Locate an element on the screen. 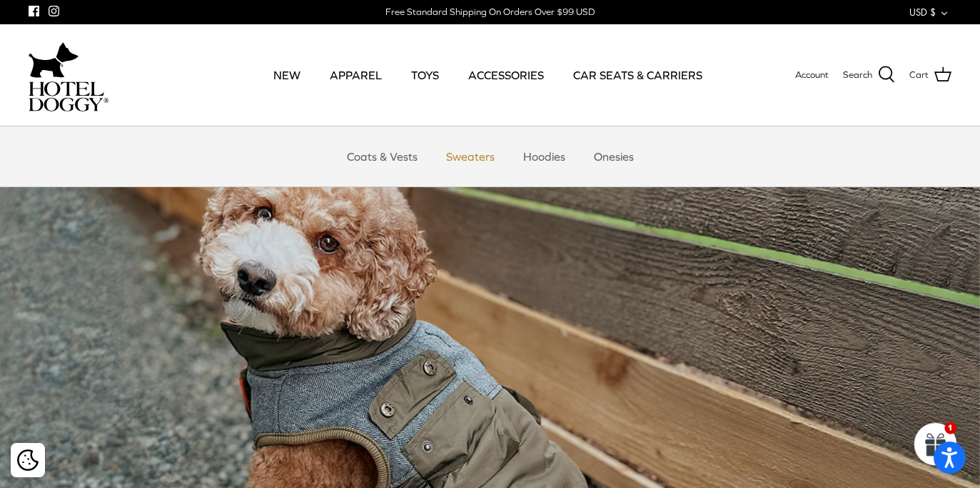 Image resolution: width=980 pixels, height=488 pixels. button: Cookie policy is located at coordinates (27, 460).